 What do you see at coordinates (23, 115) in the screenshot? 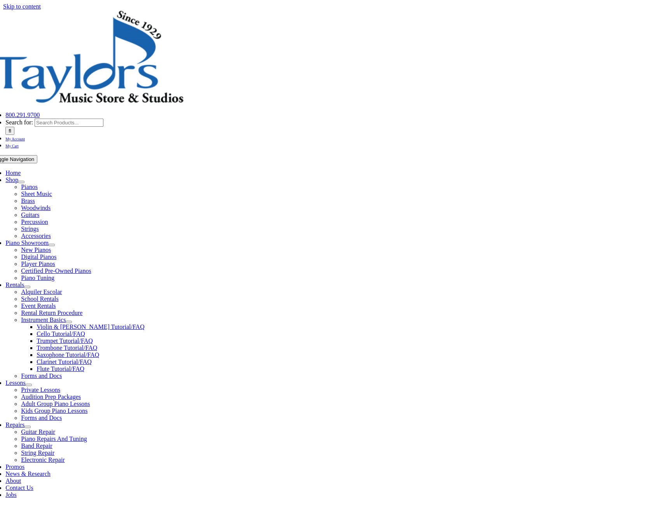
I see `a: 800.291.9700` at bounding box center [23, 115].